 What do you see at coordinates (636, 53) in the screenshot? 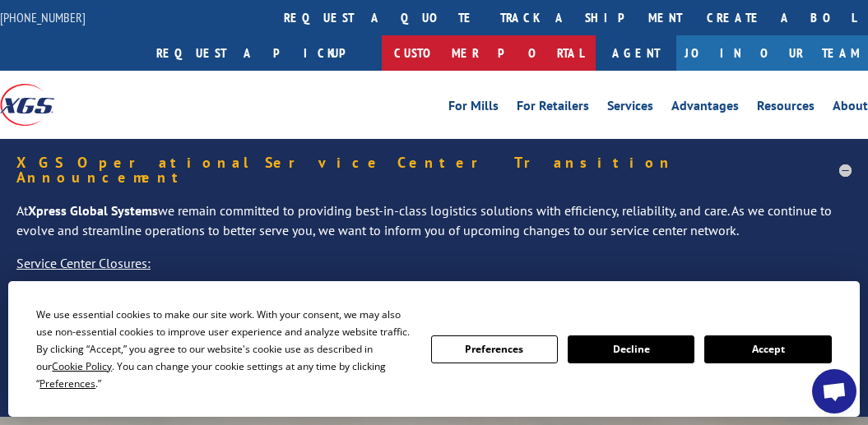
I see `a: Agent` at bounding box center [636, 53].